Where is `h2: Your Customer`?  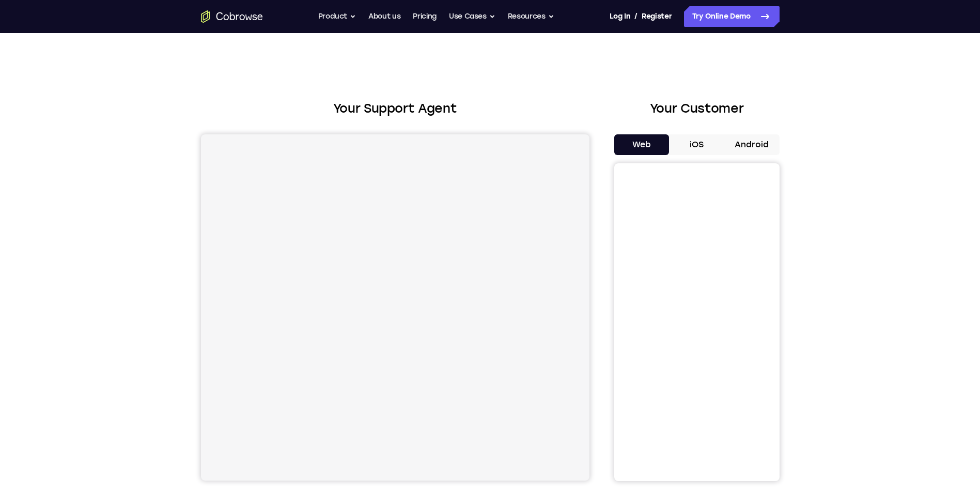
h2: Your Customer is located at coordinates (697, 109).